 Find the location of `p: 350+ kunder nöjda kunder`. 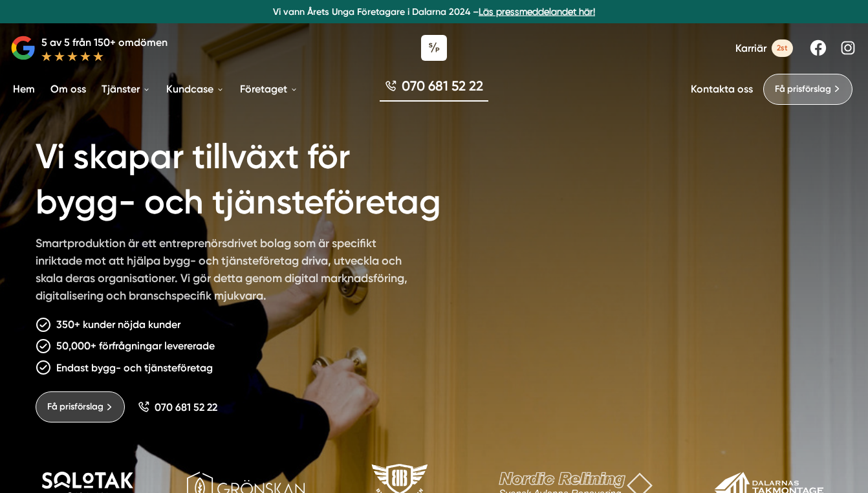

p: 350+ kunder nöjda kunder is located at coordinates (119, 324).